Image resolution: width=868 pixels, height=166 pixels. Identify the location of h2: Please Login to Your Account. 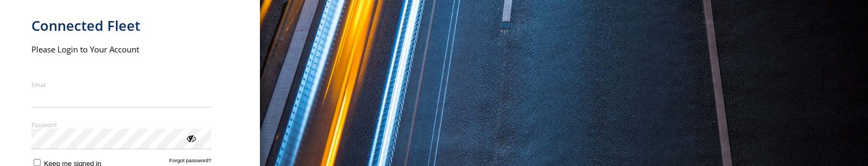
(121, 49).